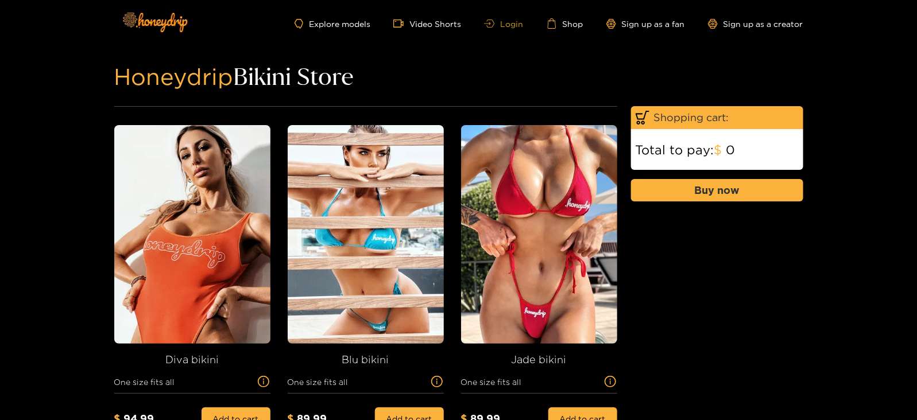  I want to click on a: Sign up as a creator, so click(755, 24).